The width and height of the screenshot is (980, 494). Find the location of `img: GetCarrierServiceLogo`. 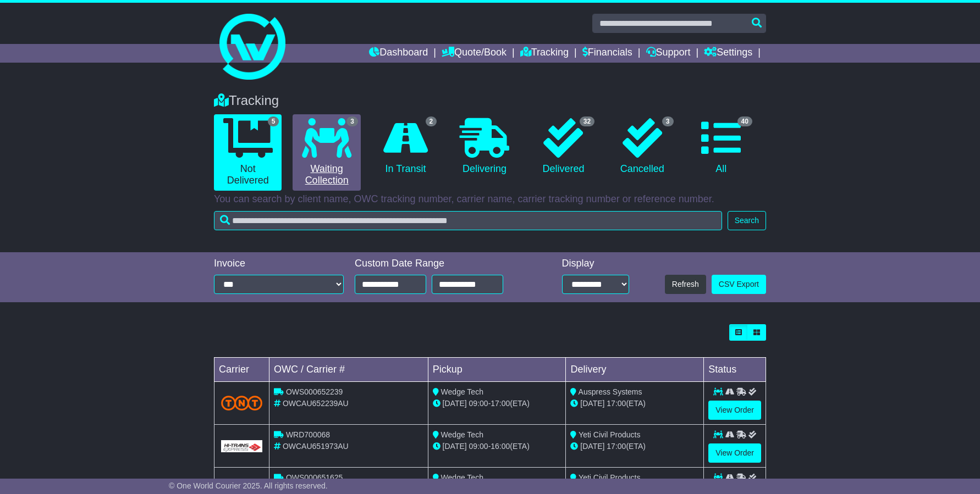

img: GetCarrierServiceLogo is located at coordinates (241, 446).